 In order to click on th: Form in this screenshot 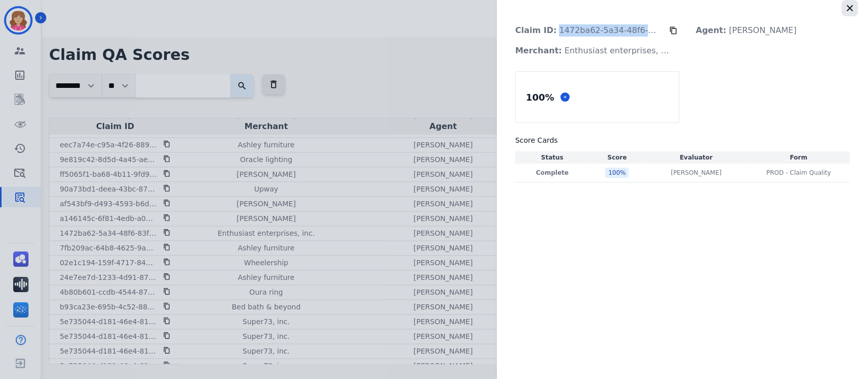, I will do `click(798, 158)`.